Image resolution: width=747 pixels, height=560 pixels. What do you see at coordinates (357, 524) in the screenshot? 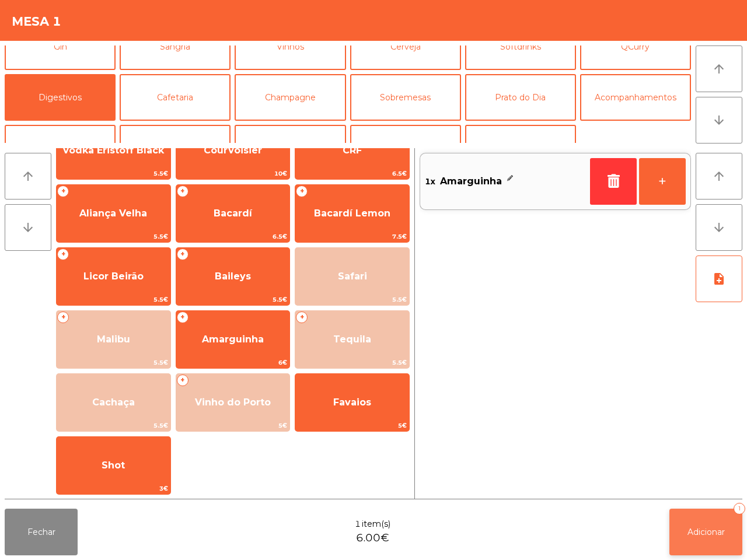
I see `span: 1` at bounding box center [357, 524].